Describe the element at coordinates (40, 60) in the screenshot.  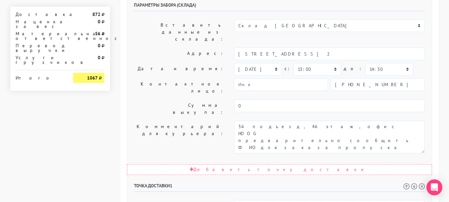
I see `div: Услуги грузчиков` at that location.